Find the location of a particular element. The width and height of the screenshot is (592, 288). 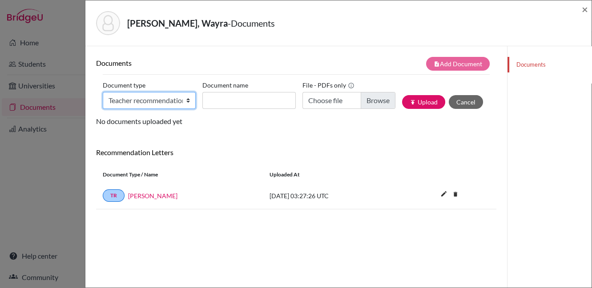

div: No documents uploaded yet is located at coordinates (296, 92).